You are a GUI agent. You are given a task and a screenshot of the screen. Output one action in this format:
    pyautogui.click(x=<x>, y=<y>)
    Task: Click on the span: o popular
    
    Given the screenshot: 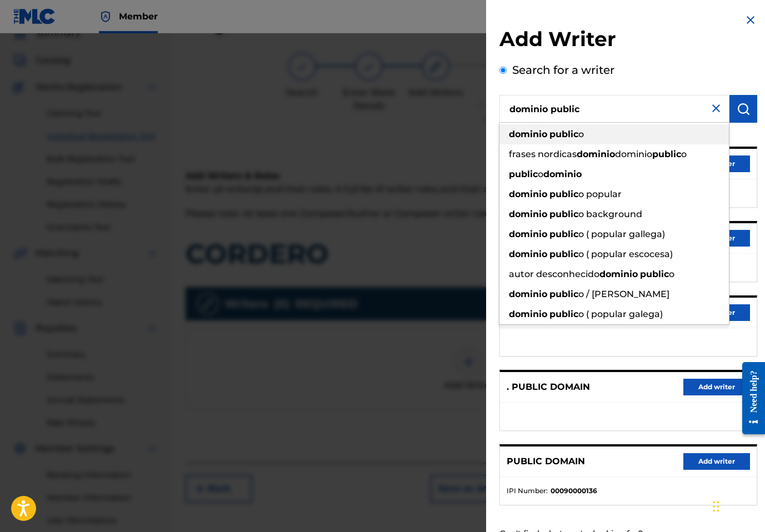 What is the action you would take?
    pyautogui.click(x=600, y=194)
    